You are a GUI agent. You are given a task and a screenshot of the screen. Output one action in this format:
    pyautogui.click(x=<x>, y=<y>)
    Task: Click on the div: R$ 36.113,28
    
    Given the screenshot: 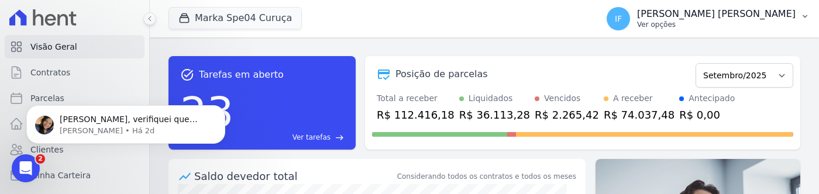 What is the action you would take?
    pyautogui.click(x=494, y=115)
    